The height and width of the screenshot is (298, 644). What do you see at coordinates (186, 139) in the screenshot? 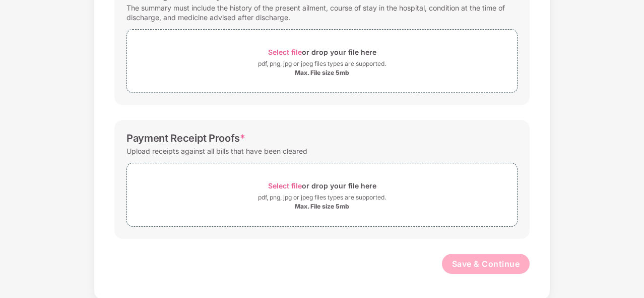
I see `div: Payment Receipt Proofs` at bounding box center [186, 139].